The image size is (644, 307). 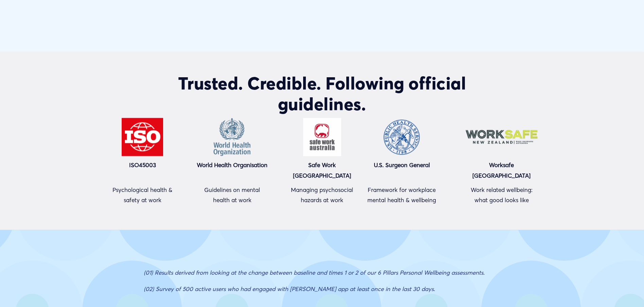 What do you see at coordinates (143, 165) in the screenshot?
I see `strong: ISO45003` at bounding box center [143, 165].